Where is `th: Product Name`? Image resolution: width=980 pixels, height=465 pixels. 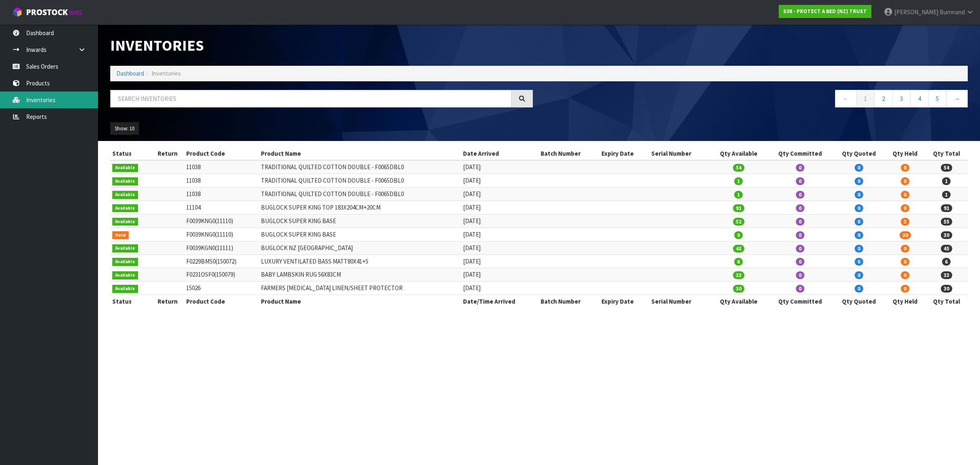 th: Product Name is located at coordinates (359, 302).